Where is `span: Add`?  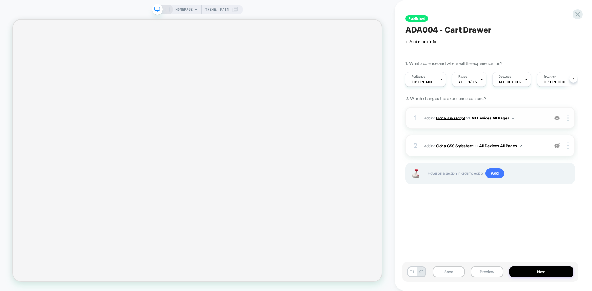
span: Add is located at coordinates (494, 173).